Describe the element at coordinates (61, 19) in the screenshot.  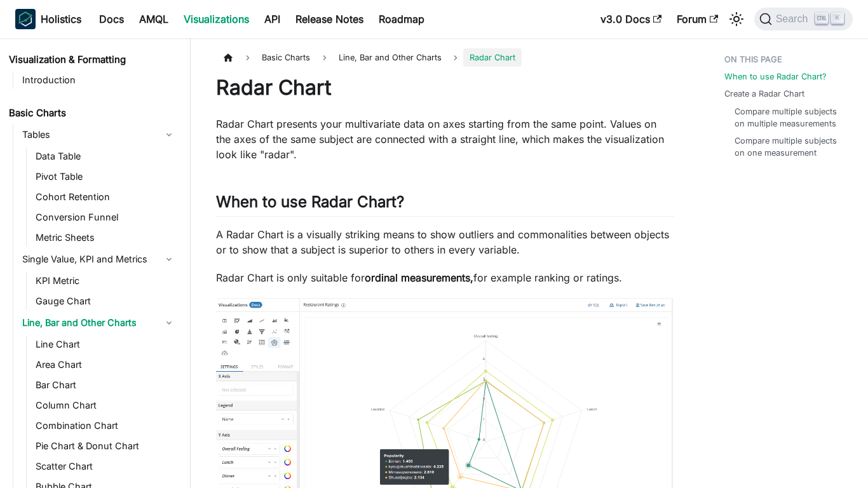
I see `b: Holistics` at that location.